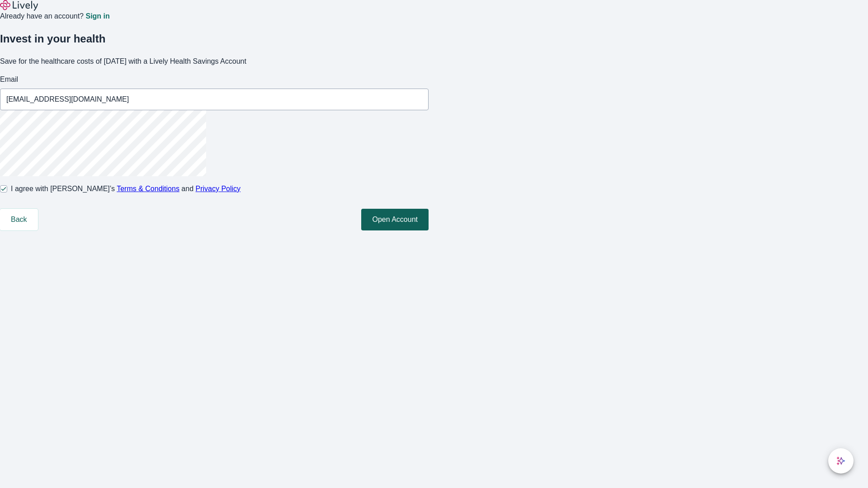  What do you see at coordinates (218, 189) in the screenshot?
I see `a: Privacy Policy` at bounding box center [218, 189].